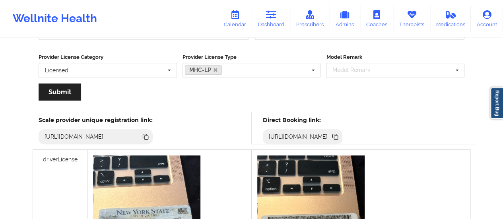 This screenshot has width=503, height=219. What do you see at coordinates (303, 120) in the screenshot?
I see `h5: Direct Booking link:` at bounding box center [303, 120].